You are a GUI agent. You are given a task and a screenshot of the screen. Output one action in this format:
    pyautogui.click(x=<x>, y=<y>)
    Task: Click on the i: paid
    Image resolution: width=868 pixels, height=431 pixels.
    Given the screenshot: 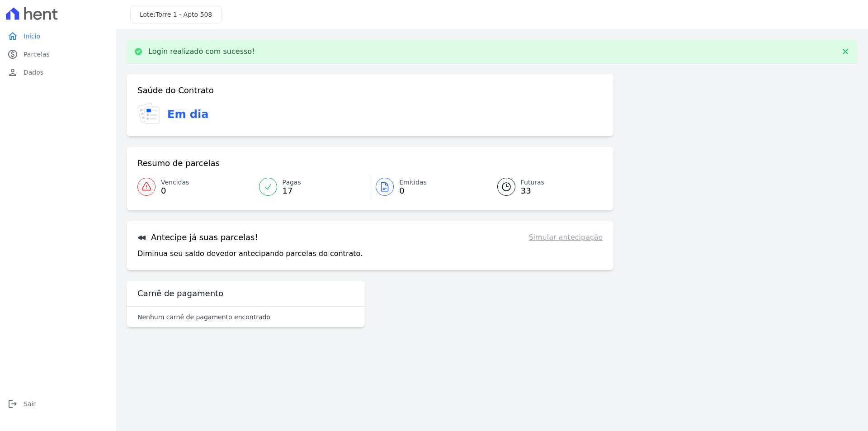 What is the action you would take?
    pyautogui.click(x=13, y=55)
    